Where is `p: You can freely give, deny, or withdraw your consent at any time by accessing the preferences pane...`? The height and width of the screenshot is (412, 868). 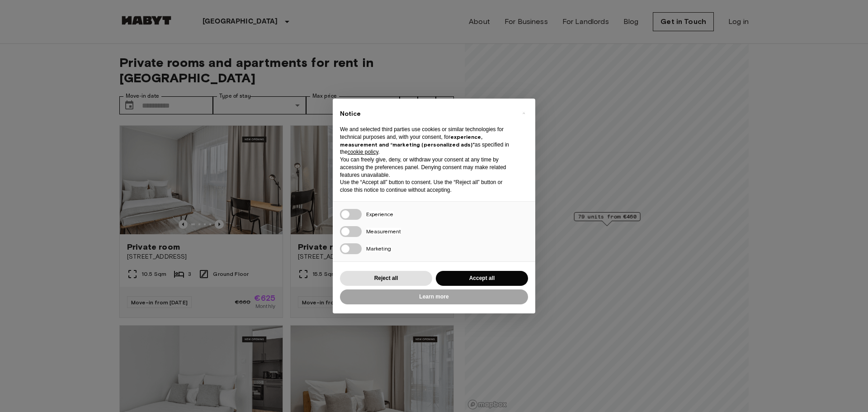
p: You can freely give, deny, or withdraw your consent at any time by accessing the preferences pane... is located at coordinates (427, 167).